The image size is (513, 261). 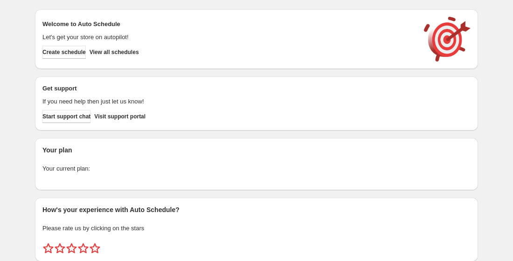 What do you see at coordinates (256, 228) in the screenshot?
I see `p: Please rate us by clicking on the stars` at bounding box center [256, 228].